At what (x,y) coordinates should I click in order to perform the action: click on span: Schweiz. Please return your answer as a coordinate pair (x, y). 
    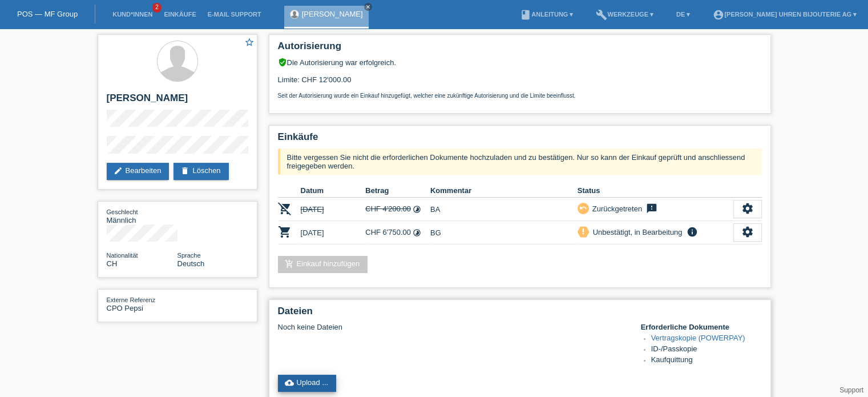
    Looking at the image, I should click on (112, 263).